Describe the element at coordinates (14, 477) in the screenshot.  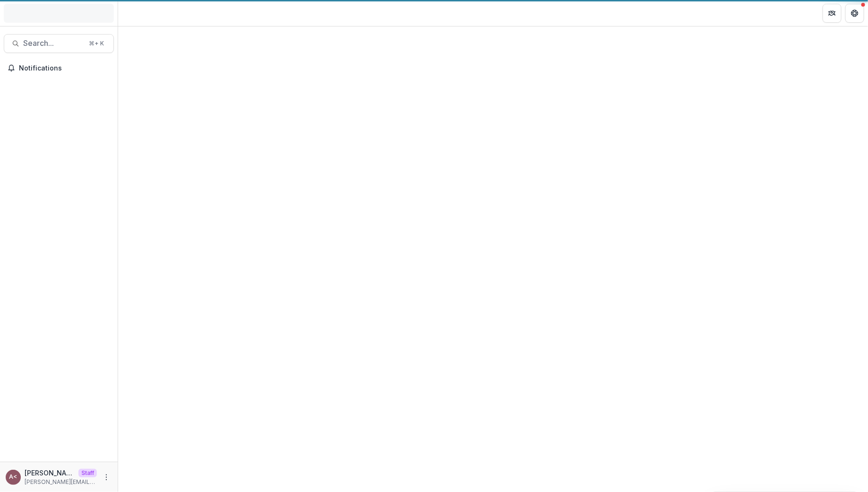
I see `div: Andrew Clegg <andrew@trytemelio.com>` at that location.